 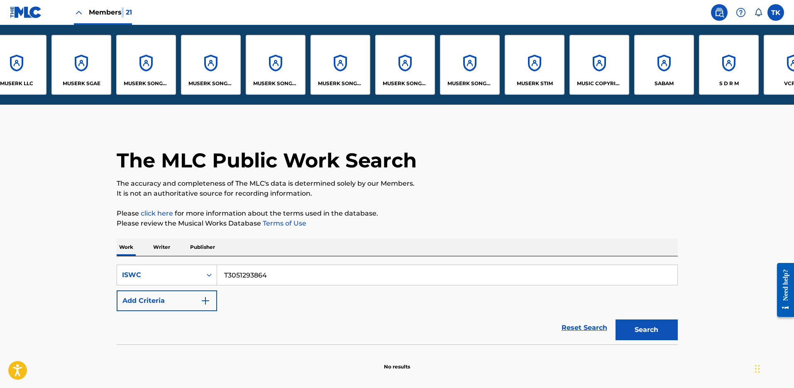 What do you see at coordinates (79, 12) in the screenshot?
I see `img: Close` at bounding box center [79, 12].